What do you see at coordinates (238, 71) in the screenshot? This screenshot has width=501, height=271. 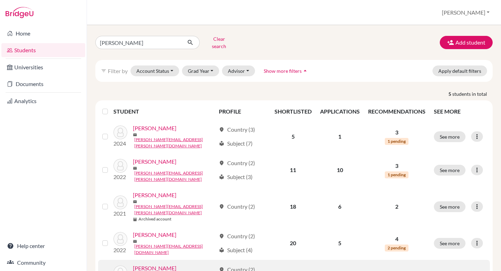 I see `button: Advisor` at bounding box center [238, 71].